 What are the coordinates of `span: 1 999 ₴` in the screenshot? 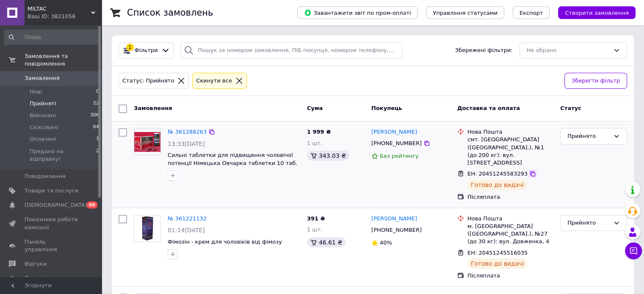 It's located at (319, 132).